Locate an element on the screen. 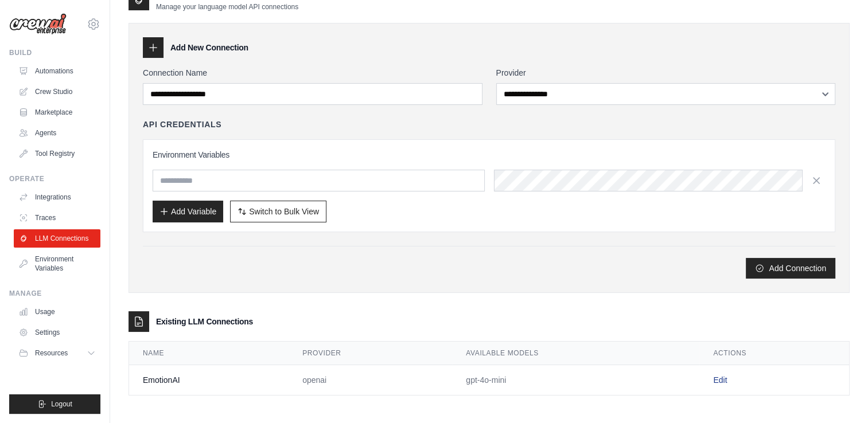 The image size is (868, 423). button: Logout is located at coordinates (55, 404).